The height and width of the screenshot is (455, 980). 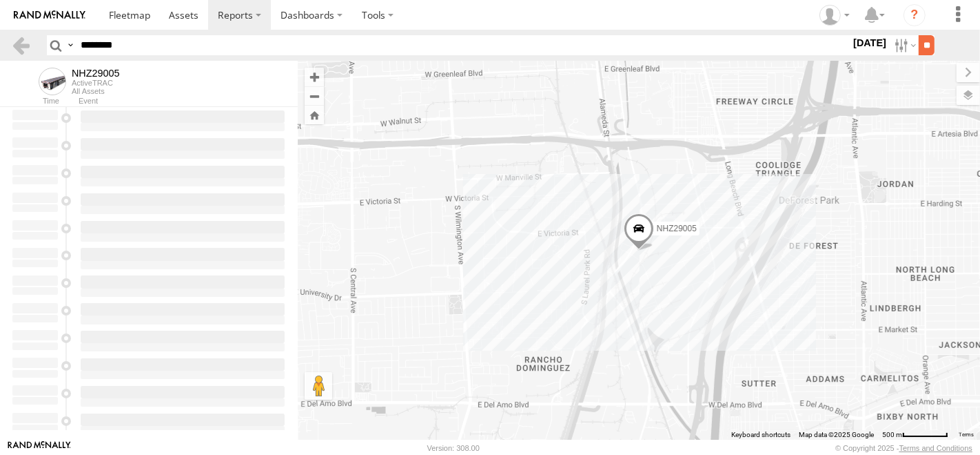 I want to click on label: Search Filter Options, so click(x=904, y=45).